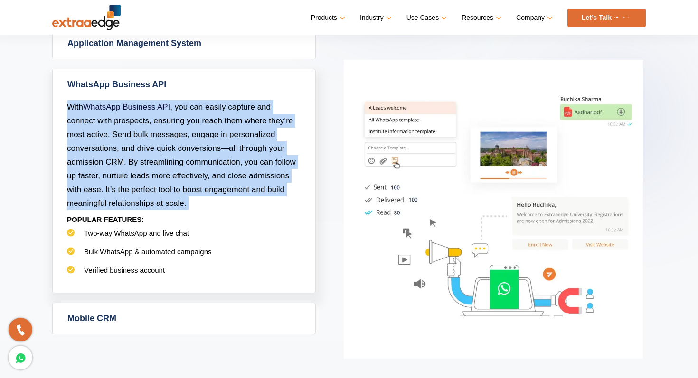  I want to click on span: Verified business account, so click(124, 270).